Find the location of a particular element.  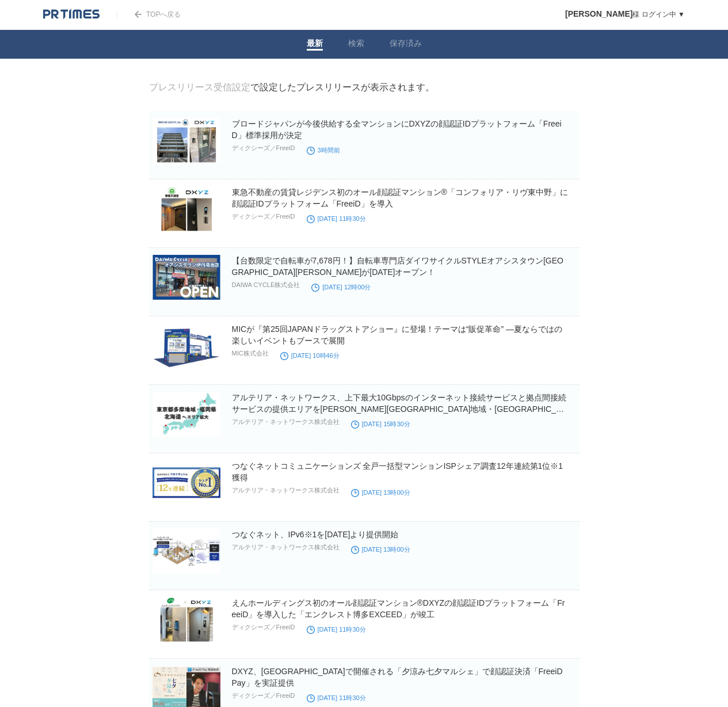

a: ブロードジャパンが今後供給する全マンションにDXYZの顔認証IDプラットフォーム「FreeiD」標準採用が決定 is located at coordinates (397, 129).